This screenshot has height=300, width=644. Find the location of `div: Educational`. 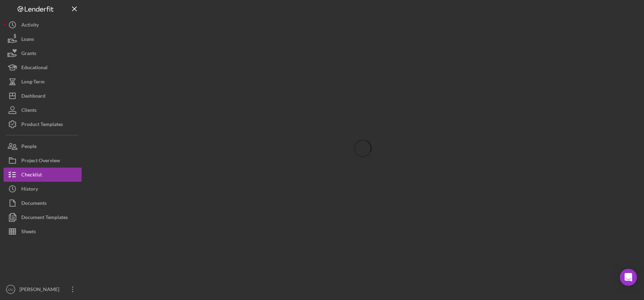

div: Educational is located at coordinates (34, 68).